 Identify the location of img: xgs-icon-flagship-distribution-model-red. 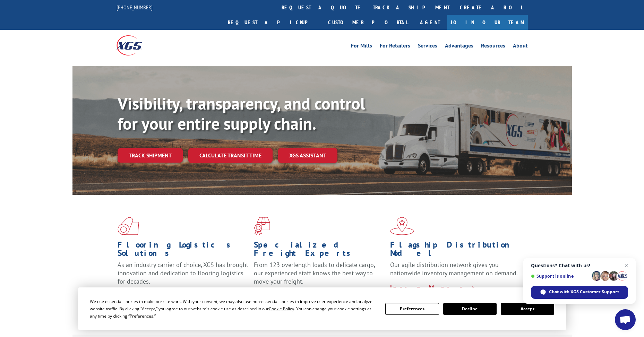
(402, 226).